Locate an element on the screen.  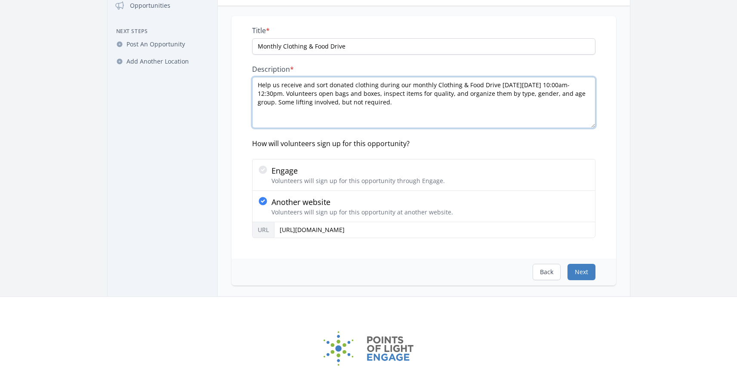
span: Add Another Location is located at coordinates (157, 61).